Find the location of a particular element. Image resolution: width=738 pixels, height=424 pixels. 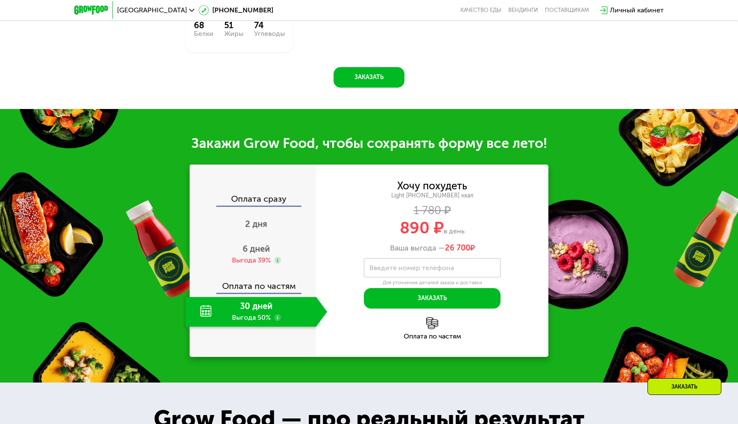

div: 1 780 ₽ is located at coordinates (432, 211).